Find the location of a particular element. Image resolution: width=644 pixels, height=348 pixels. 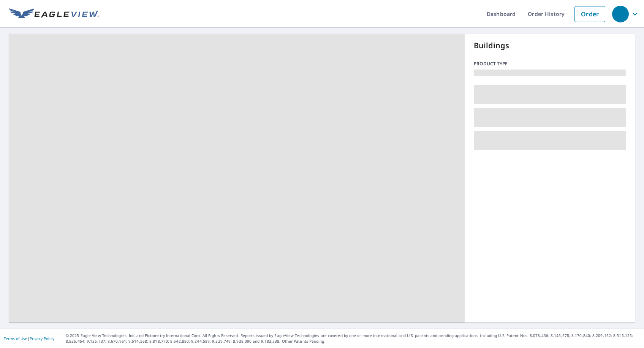

p: Buildings is located at coordinates (549, 45).